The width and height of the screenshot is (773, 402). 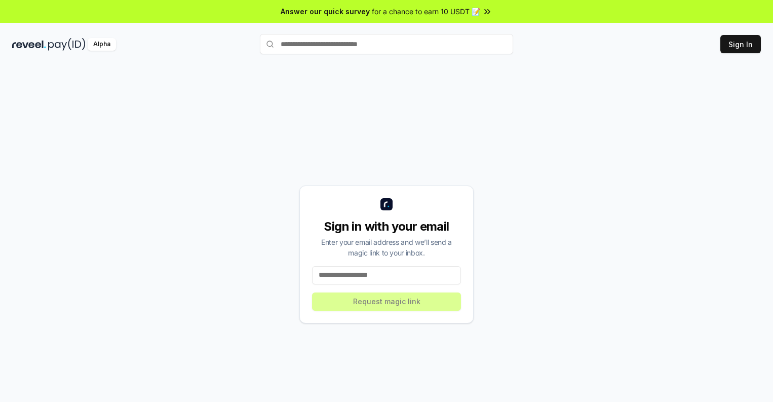 What do you see at coordinates (741, 44) in the screenshot?
I see `button: Sign In` at bounding box center [741, 44].